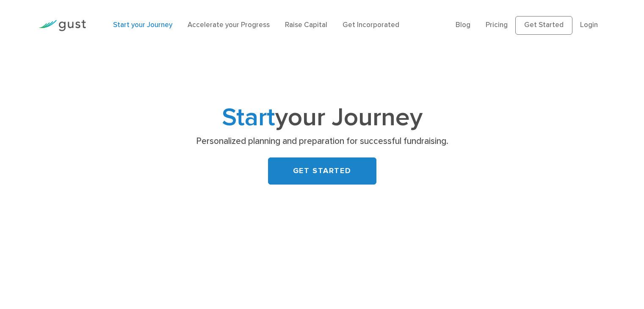 This screenshot has height=309, width=644. What do you see at coordinates (228, 25) in the screenshot?
I see `a: Accelerate your Progress` at bounding box center [228, 25].